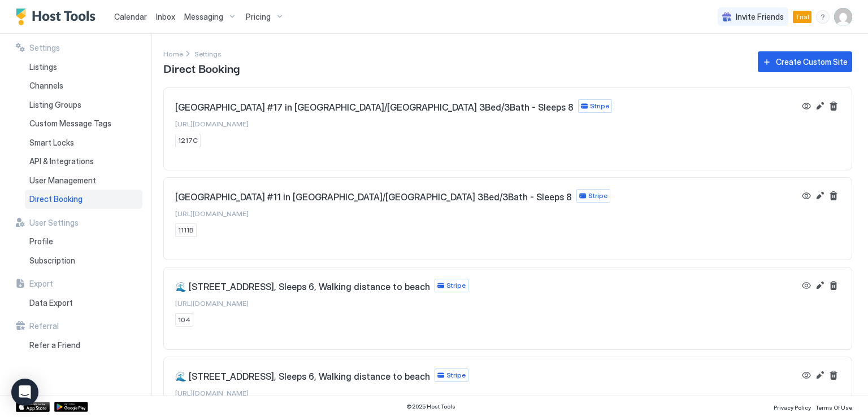  Describe the element at coordinates (834, 407) in the screenshot. I see `span: Terms Of Use` at that location.